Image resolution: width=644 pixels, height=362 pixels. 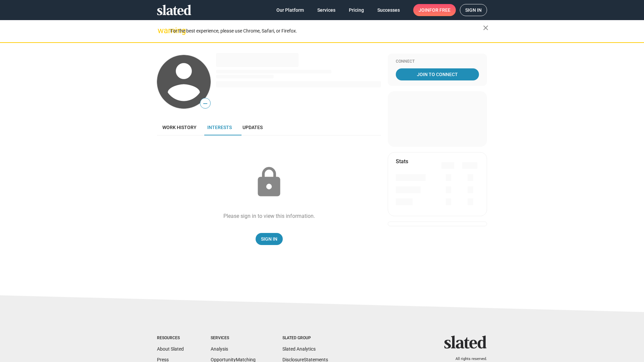 What do you see at coordinates (253, 127) in the screenshot?
I see `a: Updates` at bounding box center [253, 127].